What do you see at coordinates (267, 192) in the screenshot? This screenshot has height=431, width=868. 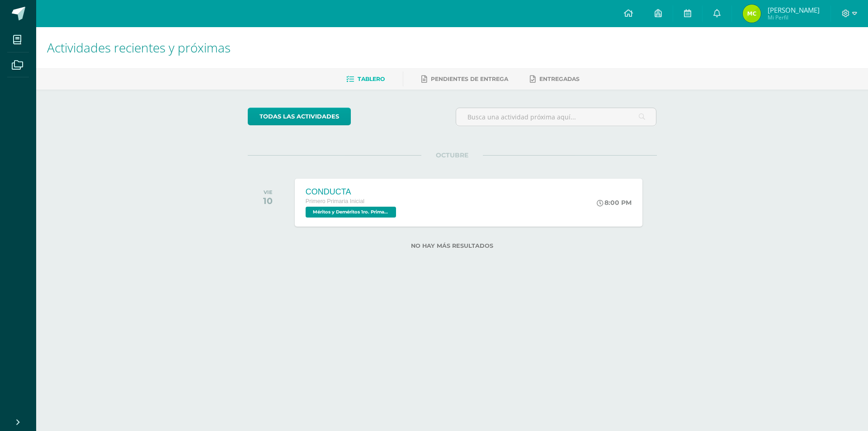 I see `div: VIE` at bounding box center [267, 192].